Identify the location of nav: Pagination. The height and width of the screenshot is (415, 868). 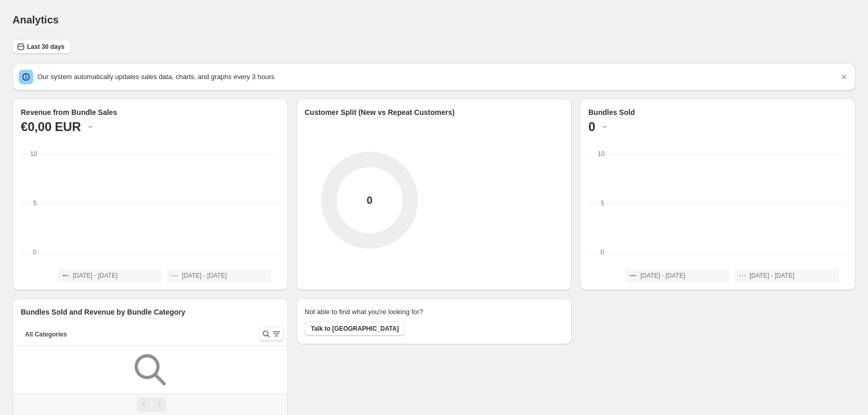
(150, 404).